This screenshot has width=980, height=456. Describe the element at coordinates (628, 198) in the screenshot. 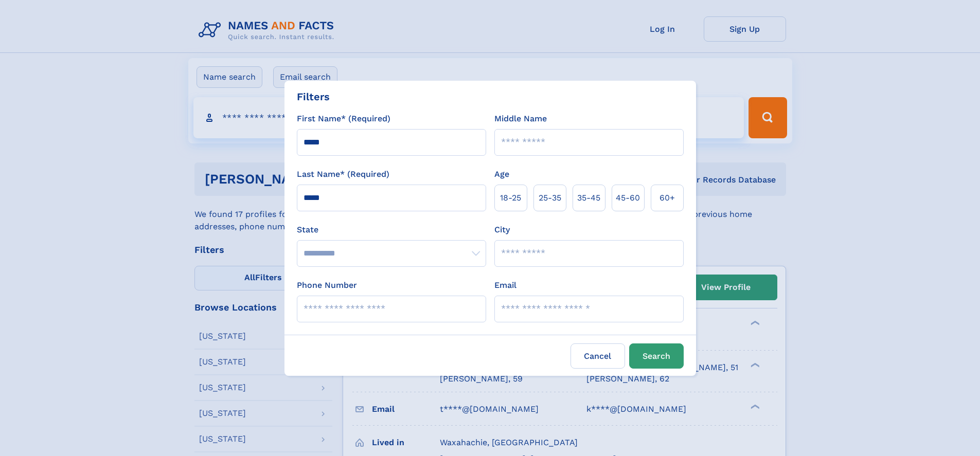

I see `span: 45‑60` at that location.